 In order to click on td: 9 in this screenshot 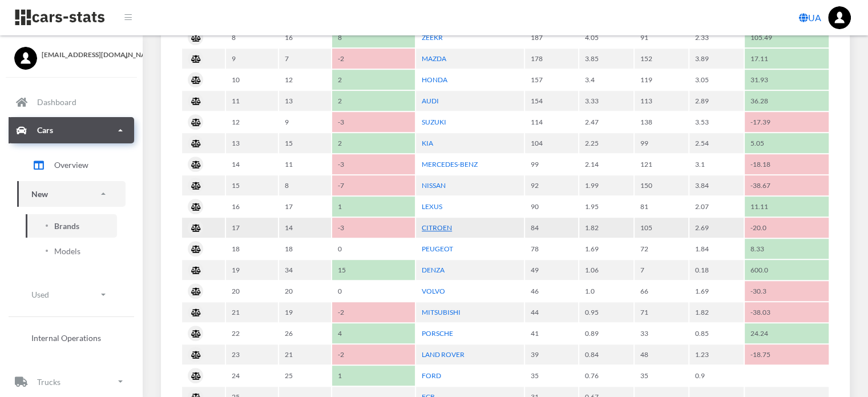, I will do `click(251, 58)`.